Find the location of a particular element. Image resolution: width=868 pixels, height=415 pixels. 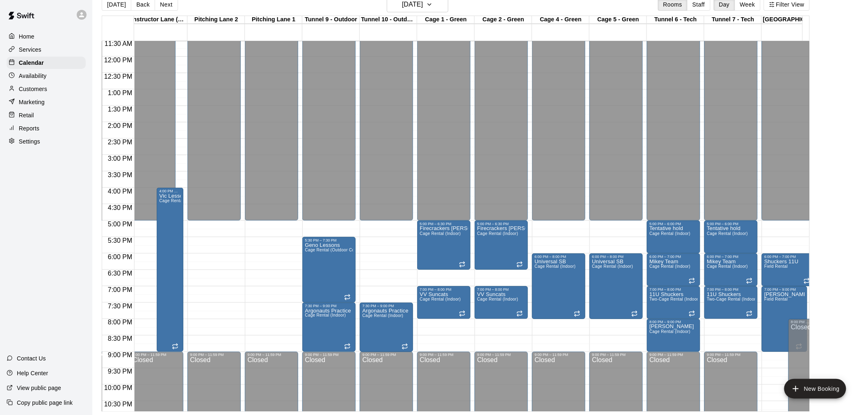

div: Pitching Lane 2 is located at coordinates (216, 20).